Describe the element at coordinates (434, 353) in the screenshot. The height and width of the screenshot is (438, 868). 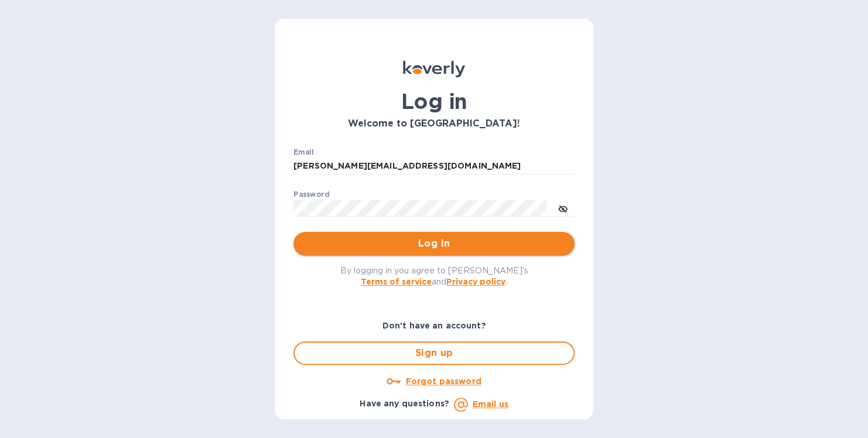
I see `span: Sign up` at that location.